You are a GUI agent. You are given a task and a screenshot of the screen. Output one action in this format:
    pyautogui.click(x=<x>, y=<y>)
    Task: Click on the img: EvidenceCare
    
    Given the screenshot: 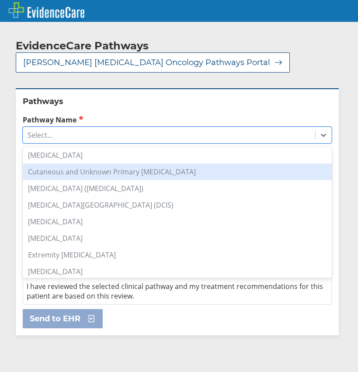 What is the action you would take?
    pyautogui.click(x=46, y=10)
    